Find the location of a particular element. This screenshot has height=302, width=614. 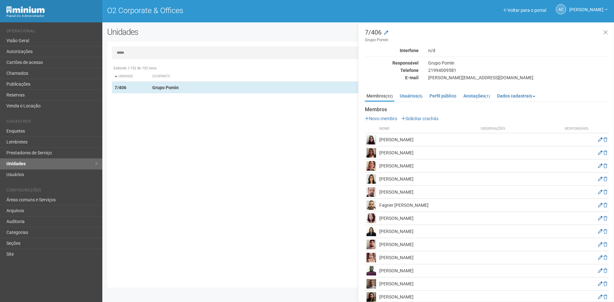

a: Perfil público is located at coordinates (443, 96).